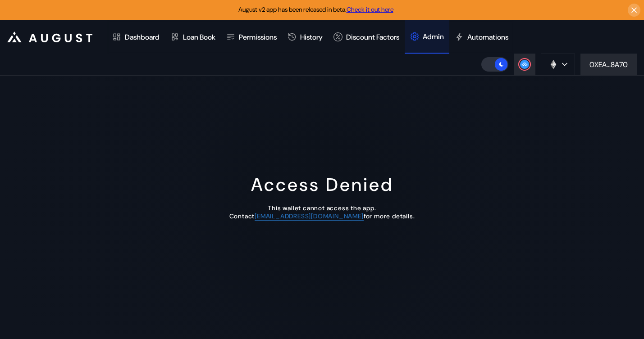 This screenshot has height=339, width=644. What do you see at coordinates (609, 64) in the screenshot?
I see `div: 0XEA...8A70` at bounding box center [609, 64].